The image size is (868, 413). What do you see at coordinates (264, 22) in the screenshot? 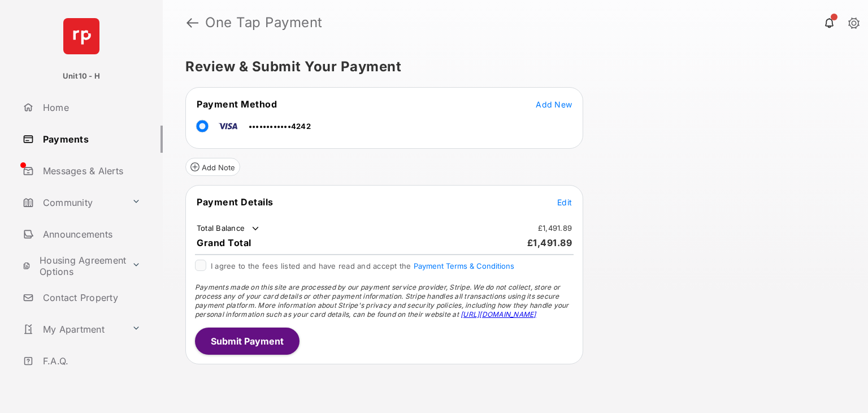
I see `strong: One Tap Payment` at bounding box center [264, 22].